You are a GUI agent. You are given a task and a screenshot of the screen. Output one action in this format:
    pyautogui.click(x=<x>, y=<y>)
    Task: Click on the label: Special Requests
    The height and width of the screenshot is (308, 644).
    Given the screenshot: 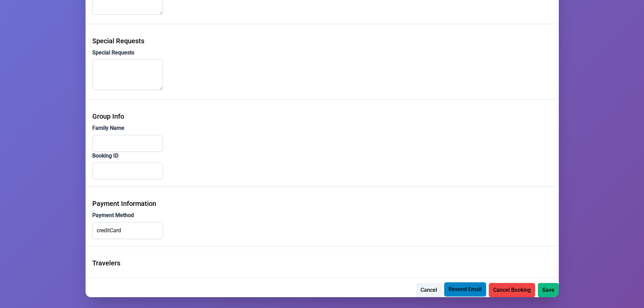 What is the action you would take?
    pyautogui.click(x=322, y=53)
    